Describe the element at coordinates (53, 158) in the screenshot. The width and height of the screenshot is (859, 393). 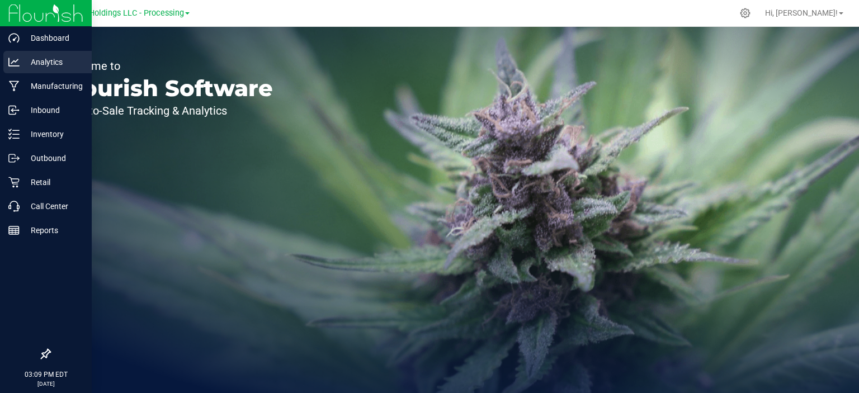
I see `p: Outbound` at that location.